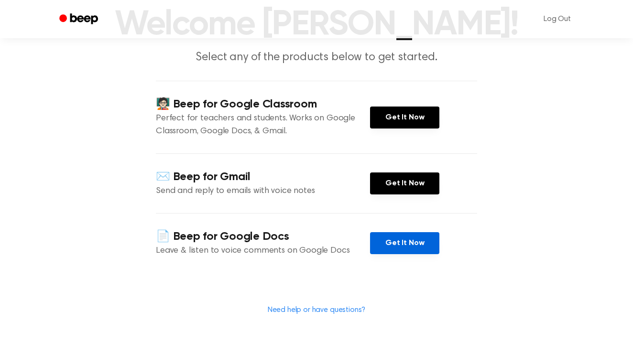 Image resolution: width=633 pixels, height=364 pixels. I want to click on h4: 📄 Beep for Google Docs, so click(263, 237).